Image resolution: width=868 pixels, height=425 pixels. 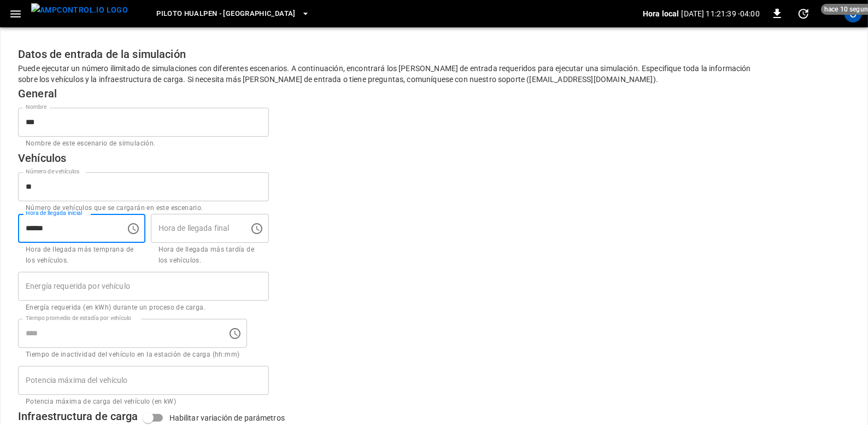 I want to click on img: ampcontrol.io logo, so click(x=79, y=10).